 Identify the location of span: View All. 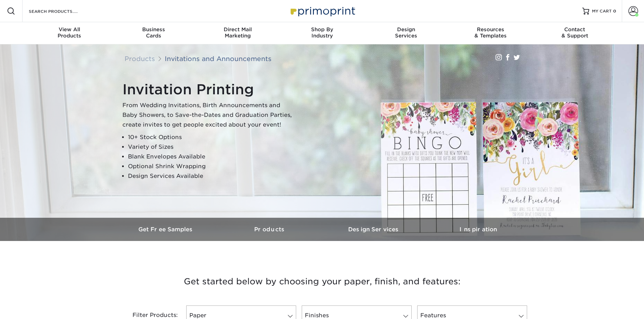
(70, 30).